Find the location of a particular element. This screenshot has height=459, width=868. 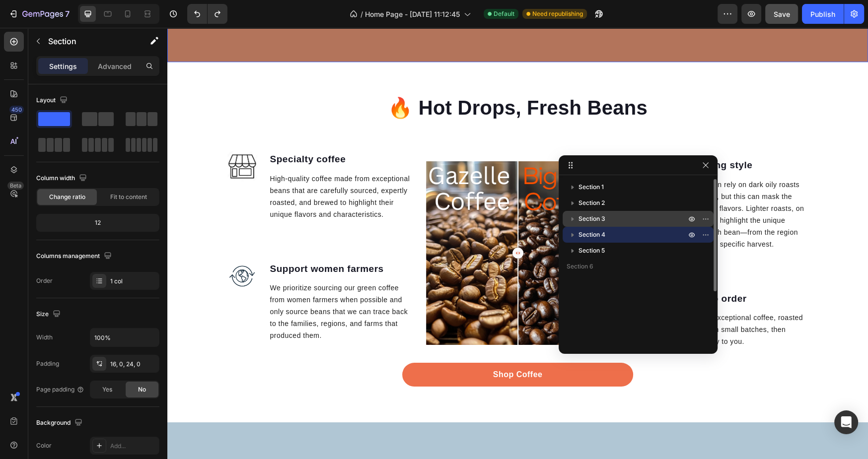

span: Section 1 is located at coordinates (591, 188).